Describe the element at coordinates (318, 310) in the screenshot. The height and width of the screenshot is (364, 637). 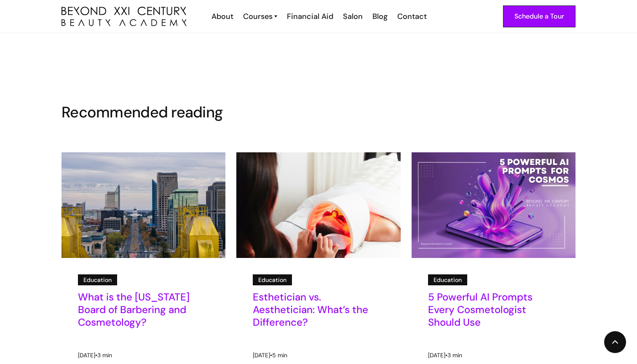
I see `h5: Esthetician vs. Aesthetician: What’s the Difference?` at that location.